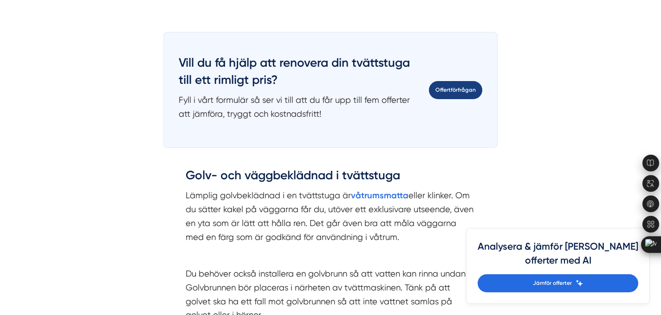 The width and height of the screenshot is (661, 315). What do you see at coordinates (330, 178) in the screenshot?
I see `h3: Golv- och väggbeklädnad i tvättstuga` at bounding box center [330, 178].